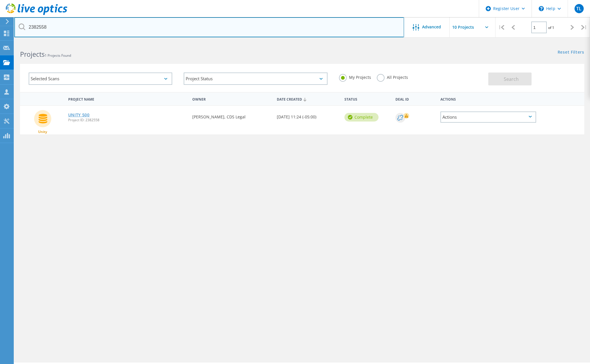 This screenshot has height=364, width=590. What do you see at coordinates (571, 53) in the screenshot?
I see `a: Reset Filters` at bounding box center [571, 53].